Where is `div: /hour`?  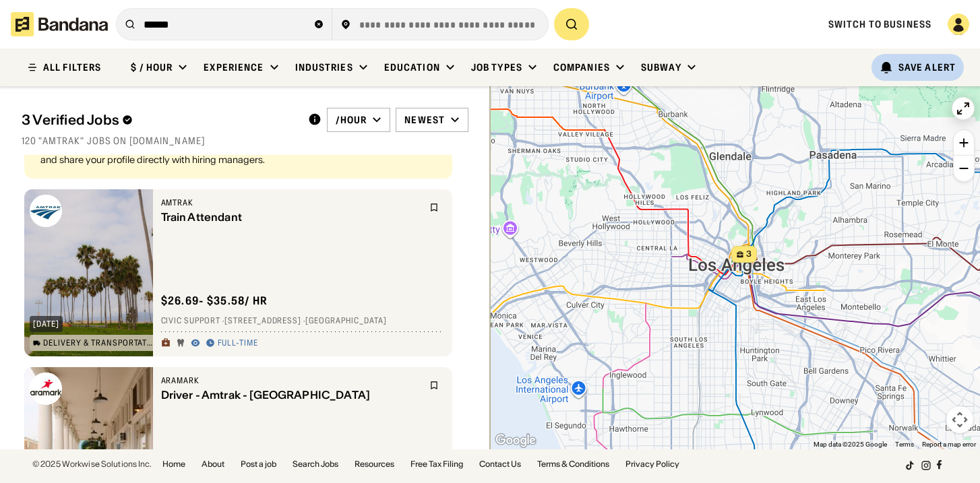
div: /hour is located at coordinates (351, 120).